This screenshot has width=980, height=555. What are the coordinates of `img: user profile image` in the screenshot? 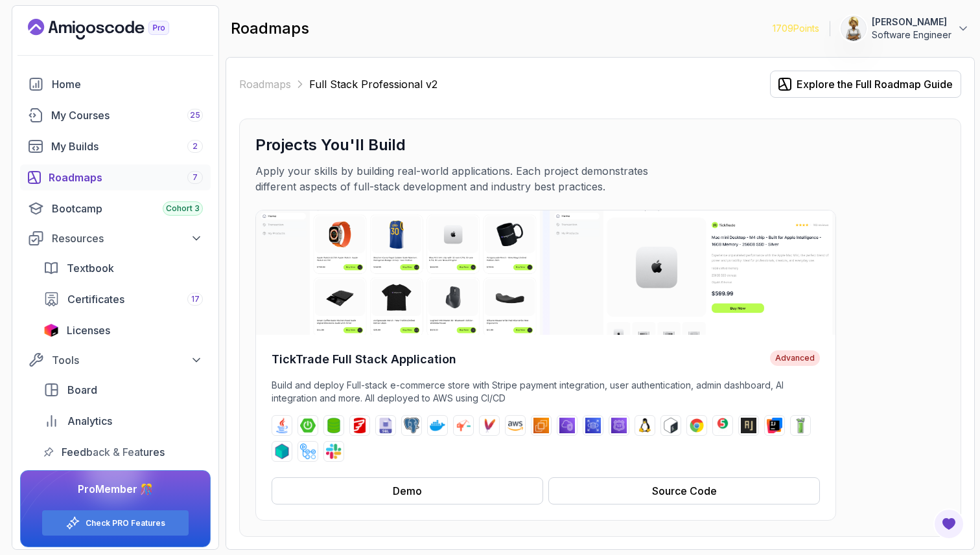 It's located at (854, 29).